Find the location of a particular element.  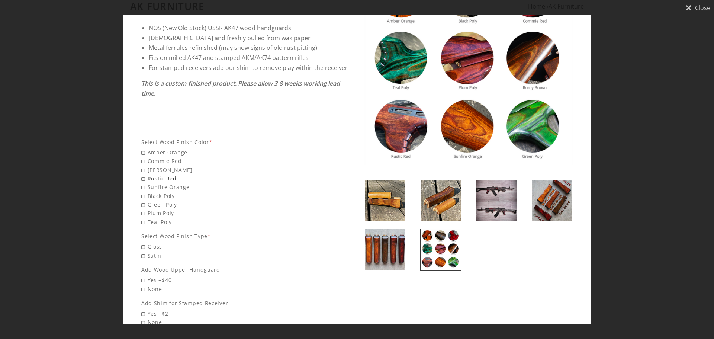

div: Add Shim for Stamped Receiver is located at coordinates (245, 303).